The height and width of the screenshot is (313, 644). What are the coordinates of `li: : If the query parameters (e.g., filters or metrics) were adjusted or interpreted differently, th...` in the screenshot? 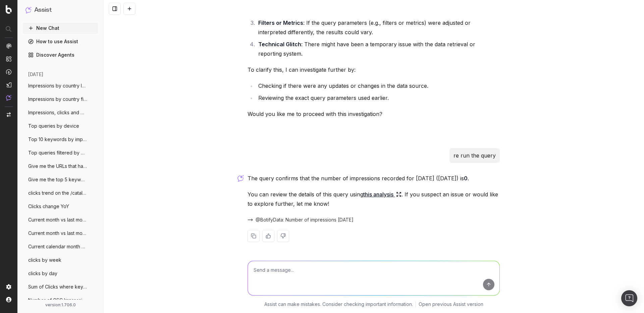 It's located at (378, 27).